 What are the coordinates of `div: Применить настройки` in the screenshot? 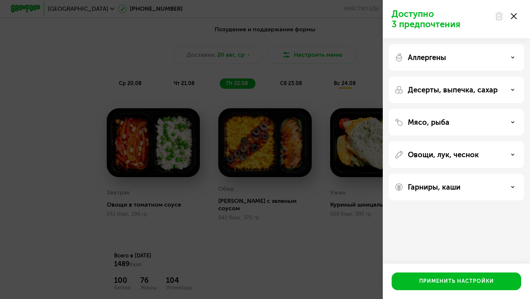 It's located at (456, 281).